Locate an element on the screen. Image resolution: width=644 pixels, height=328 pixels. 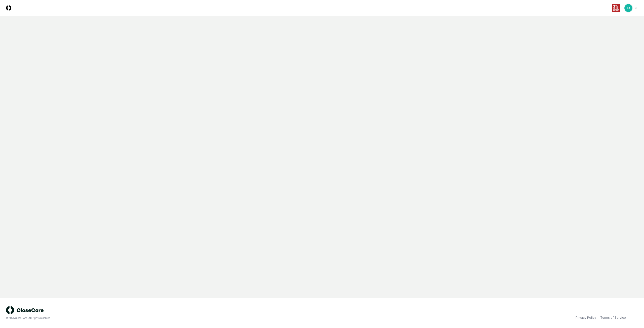
img: logo is located at coordinates (25, 310).